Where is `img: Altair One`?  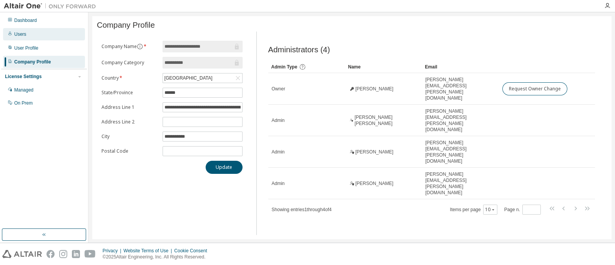
img: Altair One is located at coordinates (52, 6).